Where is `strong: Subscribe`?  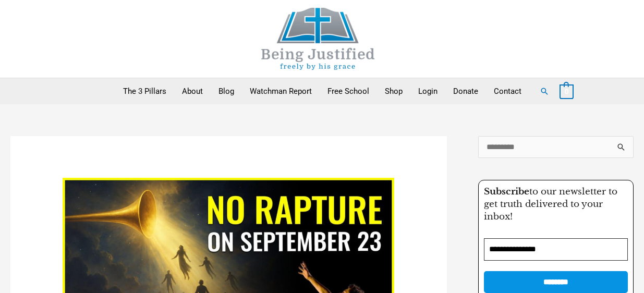 strong: Subscribe is located at coordinates (506, 192).